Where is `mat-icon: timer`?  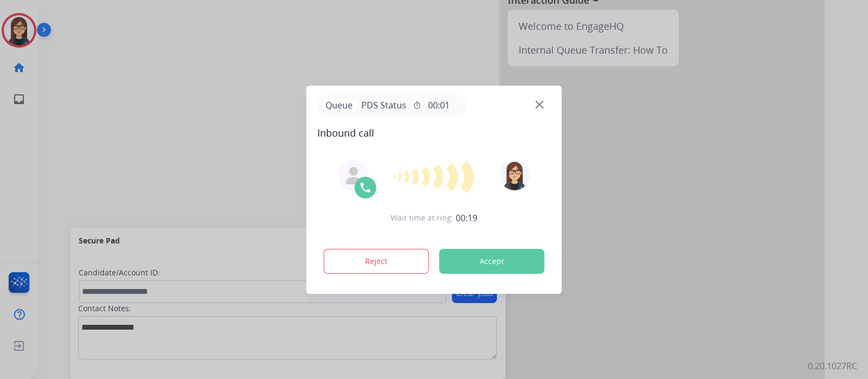 mat-icon: timer is located at coordinates (417, 105).